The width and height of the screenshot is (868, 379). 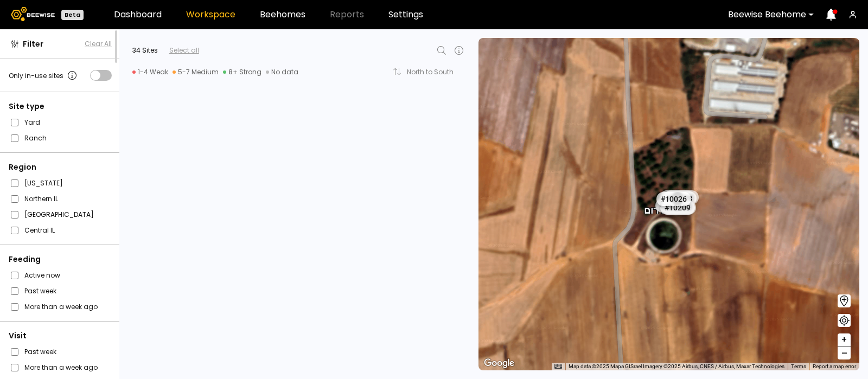 I want to click on a: Report a map error, so click(x=834, y=366).